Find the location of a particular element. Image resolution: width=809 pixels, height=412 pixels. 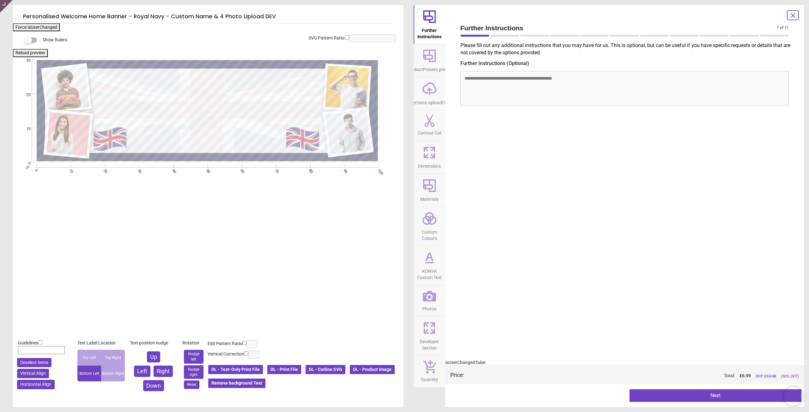

div: Bottom Left is located at coordinates (89, 374).